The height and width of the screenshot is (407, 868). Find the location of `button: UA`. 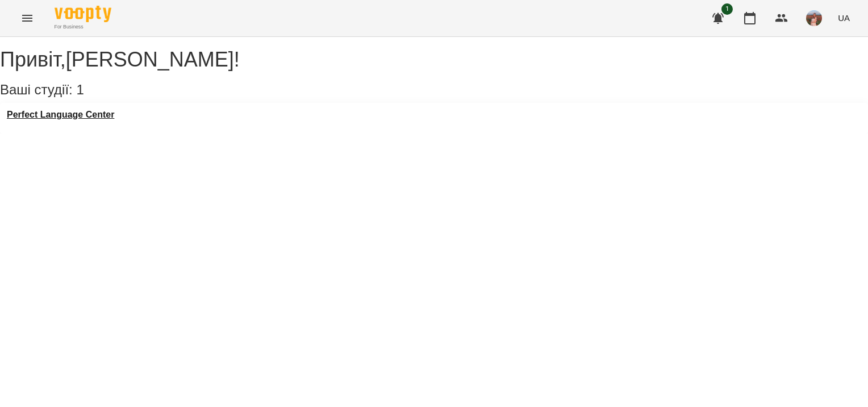

button: UA is located at coordinates (844, 18).